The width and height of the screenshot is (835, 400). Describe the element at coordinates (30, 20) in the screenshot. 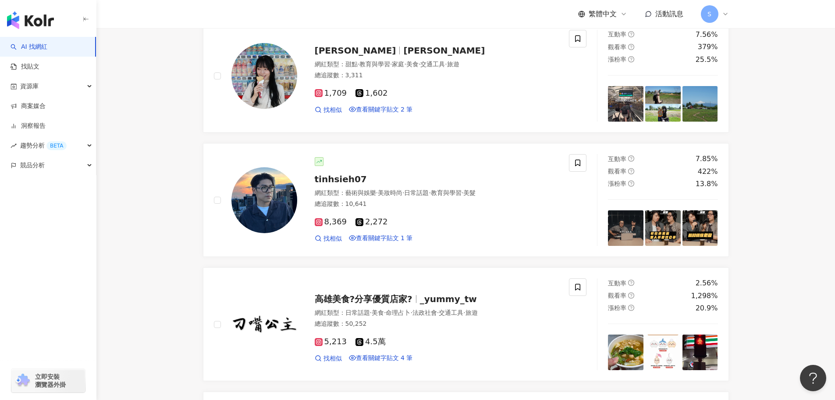

I see `img: logo` at that location.